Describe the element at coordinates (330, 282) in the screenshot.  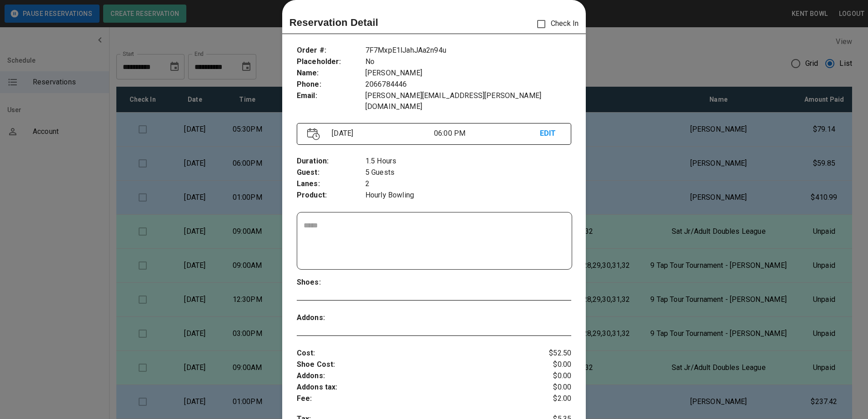
I see `p: Shoes :` at that location.